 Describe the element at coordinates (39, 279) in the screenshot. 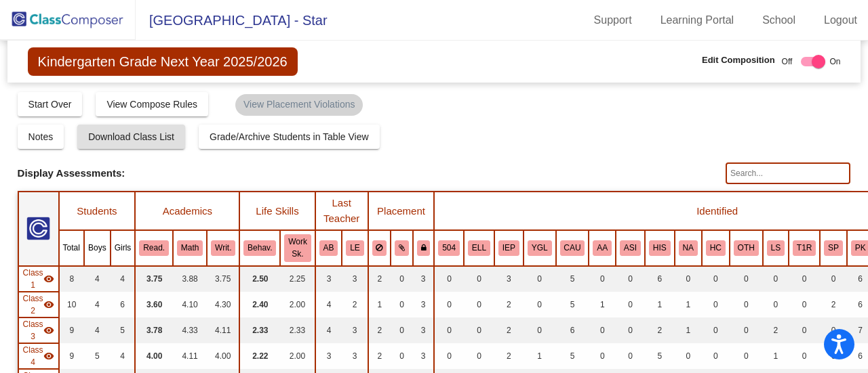

I see `td: Sue Hand - C-1` at that location.